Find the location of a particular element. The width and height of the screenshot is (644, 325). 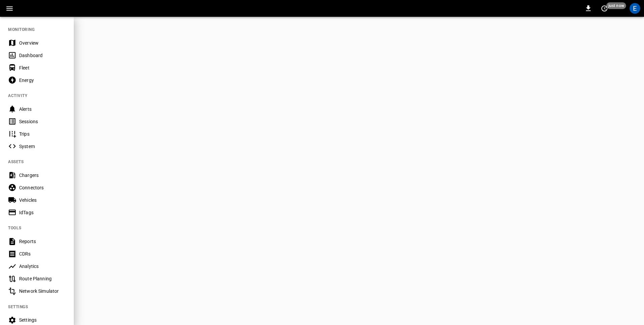

div: Route Planning is located at coordinates (42, 279).